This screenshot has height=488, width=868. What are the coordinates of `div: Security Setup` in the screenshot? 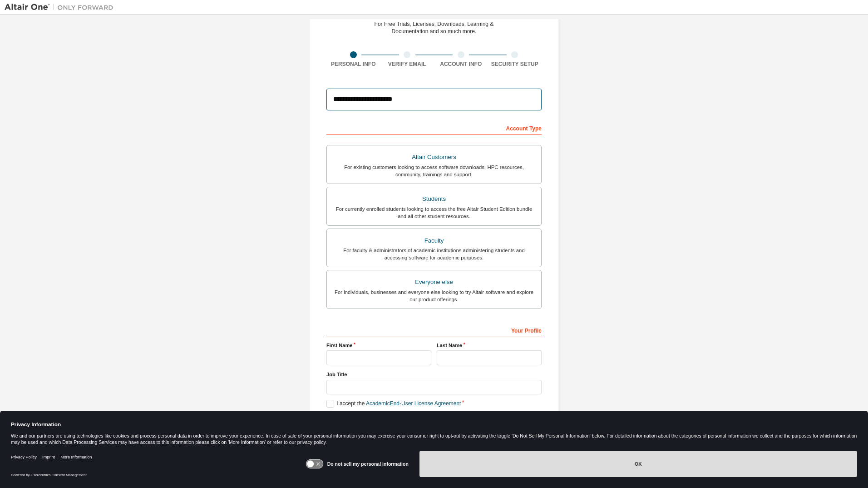 It's located at (515, 64).